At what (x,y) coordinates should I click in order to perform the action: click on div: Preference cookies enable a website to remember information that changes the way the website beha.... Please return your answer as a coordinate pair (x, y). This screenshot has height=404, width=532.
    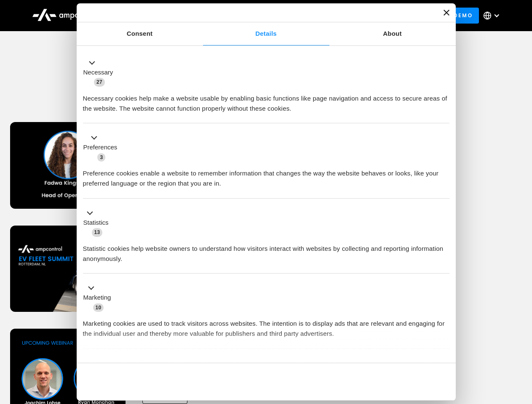
    Looking at the image, I should click on (266, 175).